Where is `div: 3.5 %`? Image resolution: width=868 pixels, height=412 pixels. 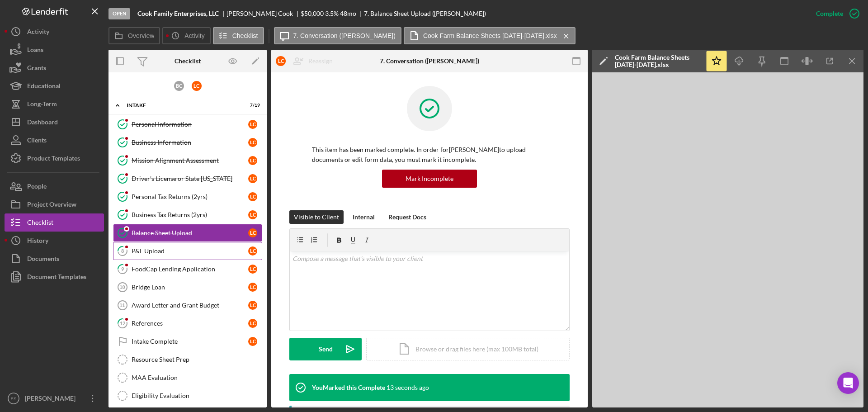
div: 3.5 % is located at coordinates (331, 13).